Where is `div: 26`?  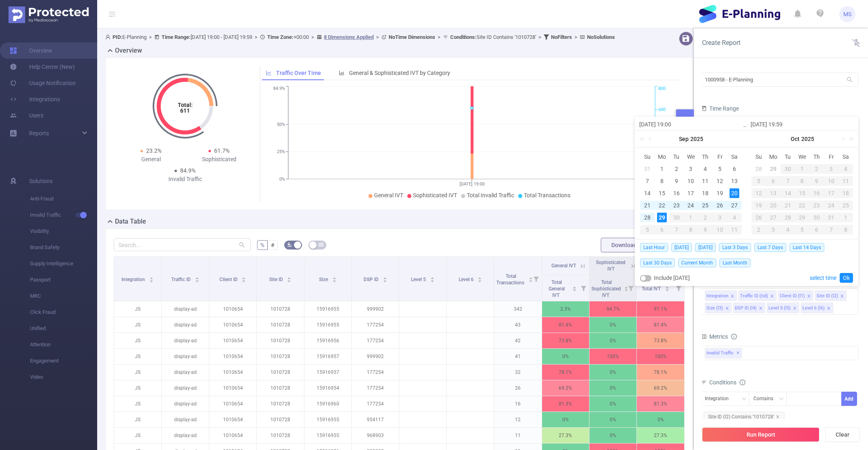
div: 26 is located at coordinates (720, 206).